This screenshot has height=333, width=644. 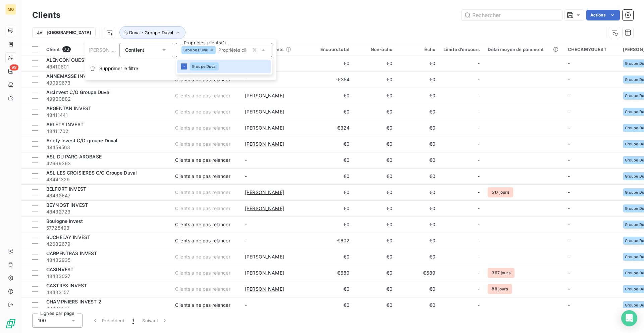 What do you see at coordinates (332, 241) in the screenshot?
I see `td: -€602` at bounding box center [332, 241].